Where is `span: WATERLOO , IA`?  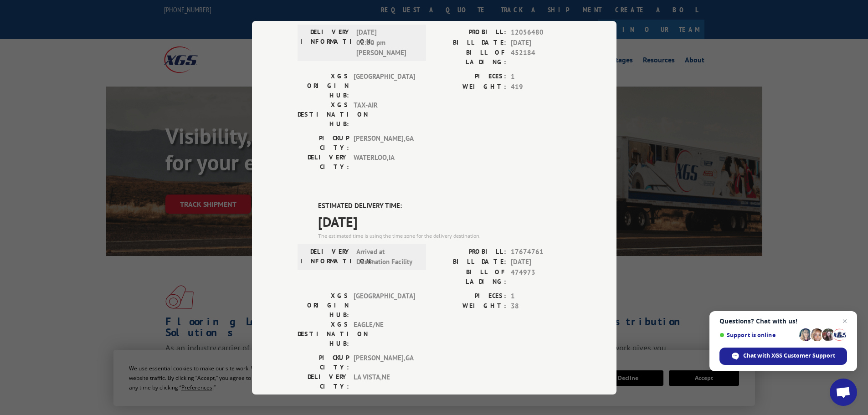
span: WATERLOO , IA is located at coordinates (384, 162).